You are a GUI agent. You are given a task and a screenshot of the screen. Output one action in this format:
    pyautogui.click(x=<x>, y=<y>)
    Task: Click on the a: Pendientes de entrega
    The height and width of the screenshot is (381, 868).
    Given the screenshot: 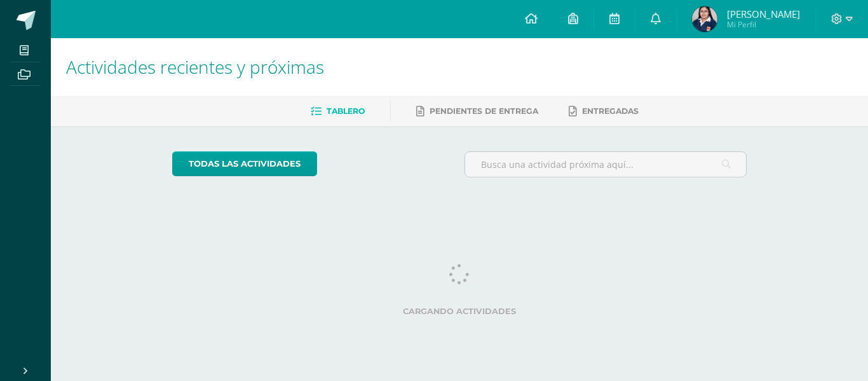 What is the action you would take?
    pyautogui.click(x=477, y=111)
    